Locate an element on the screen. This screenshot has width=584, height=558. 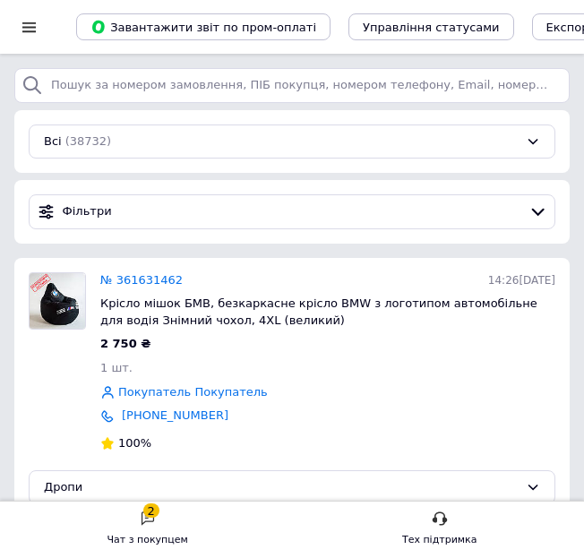
span: Фільтри is located at coordinates (292, 211).